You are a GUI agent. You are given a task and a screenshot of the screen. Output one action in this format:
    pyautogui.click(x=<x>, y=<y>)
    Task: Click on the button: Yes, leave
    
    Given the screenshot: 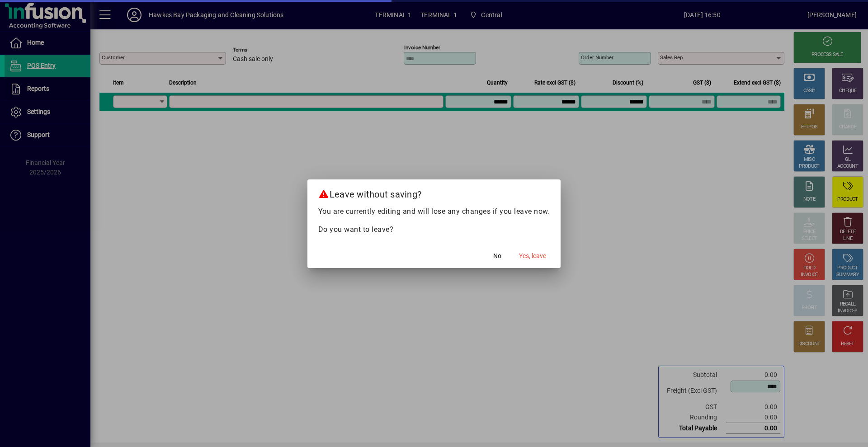 What is the action you would take?
    pyautogui.click(x=532, y=256)
    